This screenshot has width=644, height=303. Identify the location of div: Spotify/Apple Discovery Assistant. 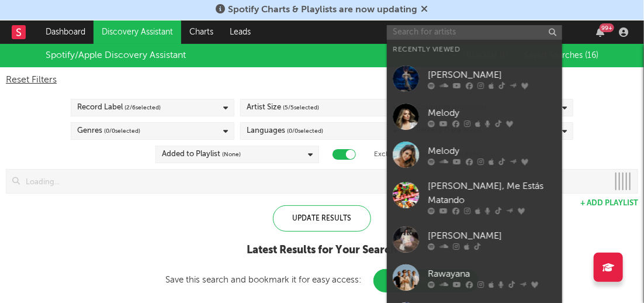
(116, 56).